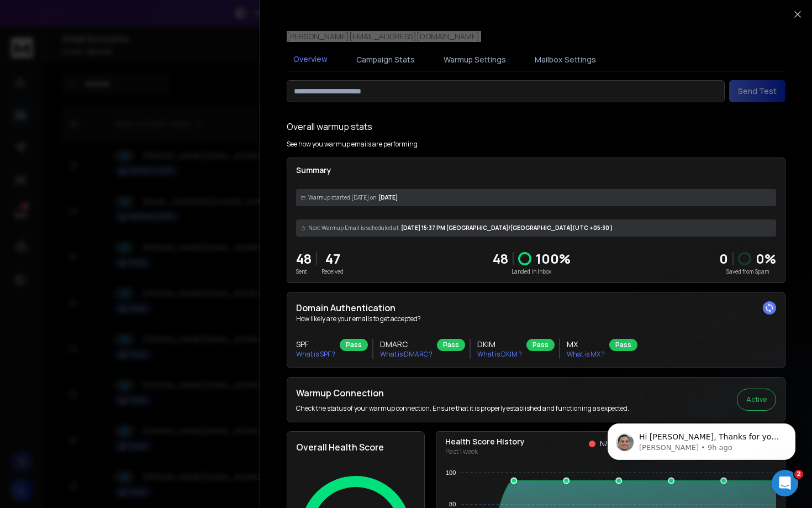 Image resolution: width=812 pixels, height=508 pixels. Describe the element at coordinates (485, 442) in the screenshot. I see `p: Health Score History` at that location.